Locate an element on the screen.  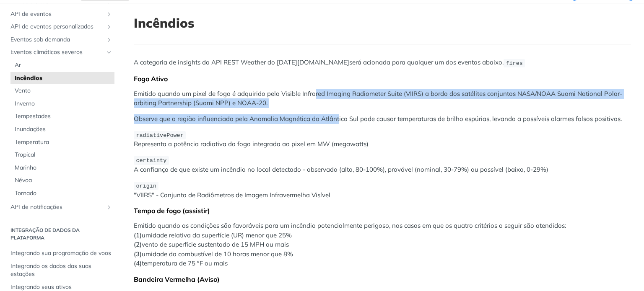
a: Névoa is located at coordinates (63, 180).